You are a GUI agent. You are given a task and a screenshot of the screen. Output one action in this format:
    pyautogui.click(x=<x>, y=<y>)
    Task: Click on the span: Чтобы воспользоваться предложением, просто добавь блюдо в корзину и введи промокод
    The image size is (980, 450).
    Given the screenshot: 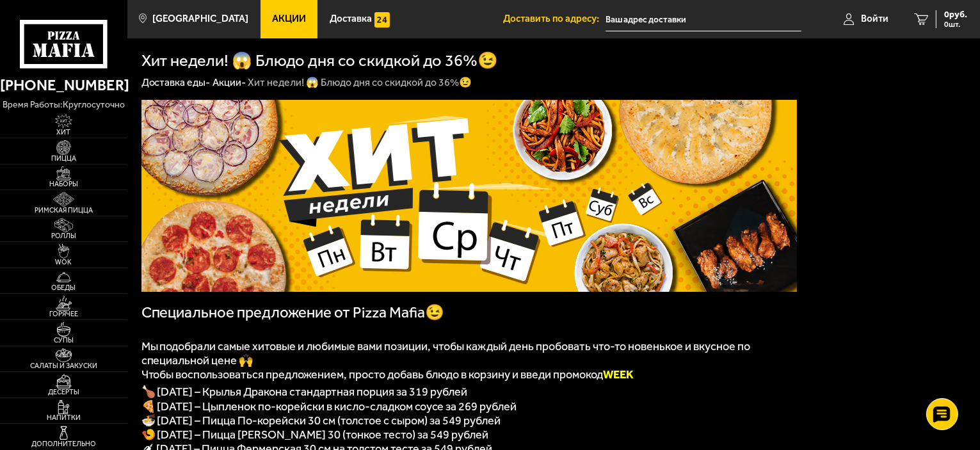 What is the action you would take?
    pyautogui.click(x=388, y=375)
    